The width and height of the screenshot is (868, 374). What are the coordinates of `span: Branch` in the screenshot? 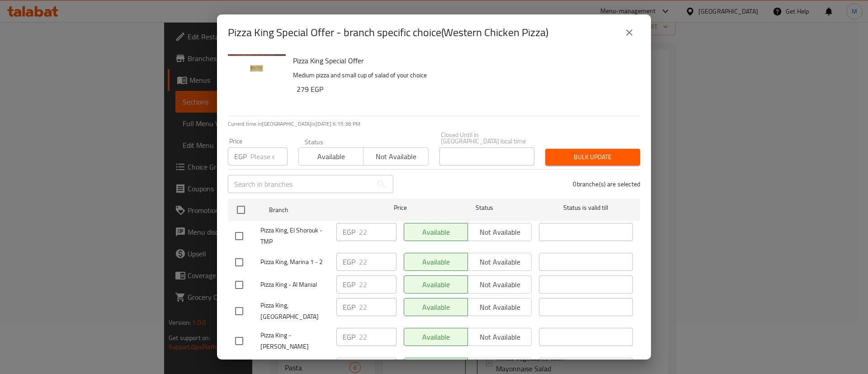 It's located at (316, 210).